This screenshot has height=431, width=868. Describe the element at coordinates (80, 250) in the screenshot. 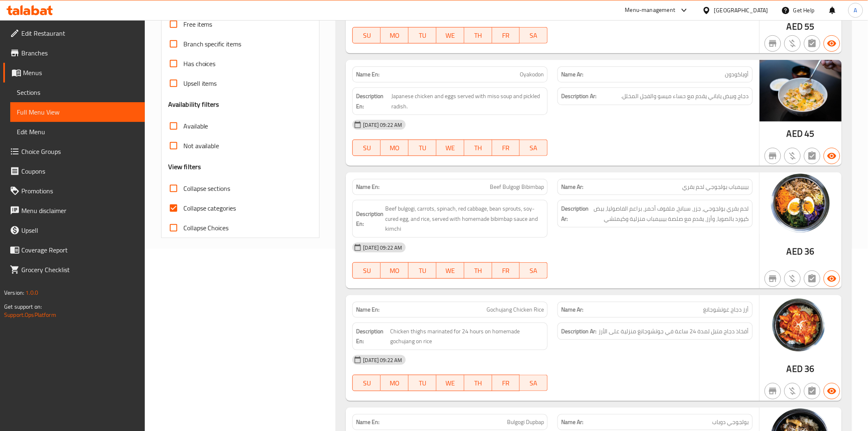

I see `span: Coverage Report` at that location.